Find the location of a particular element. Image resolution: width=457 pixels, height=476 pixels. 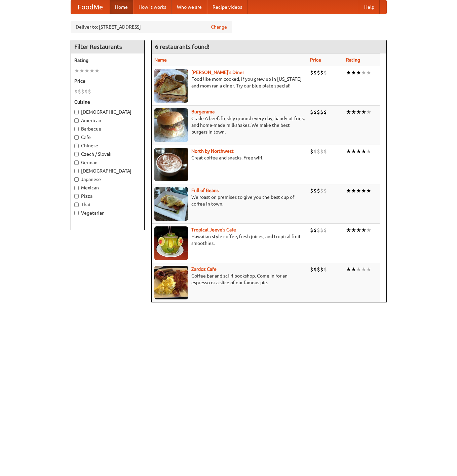

input: Vegetarian is located at coordinates (76, 213).